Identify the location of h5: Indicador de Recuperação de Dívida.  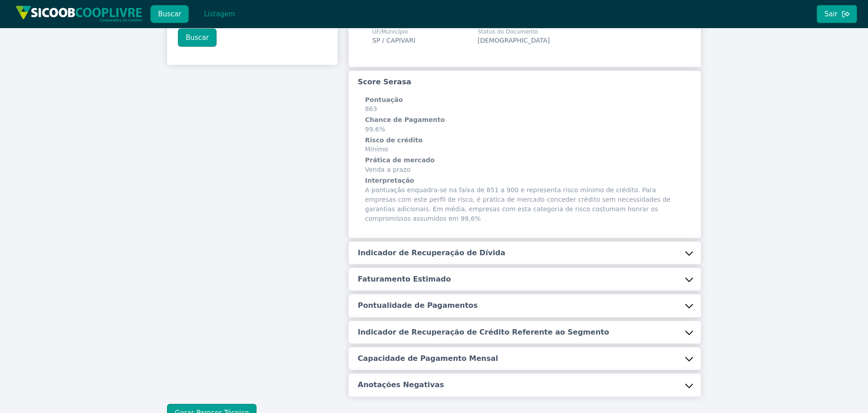
(431, 253).